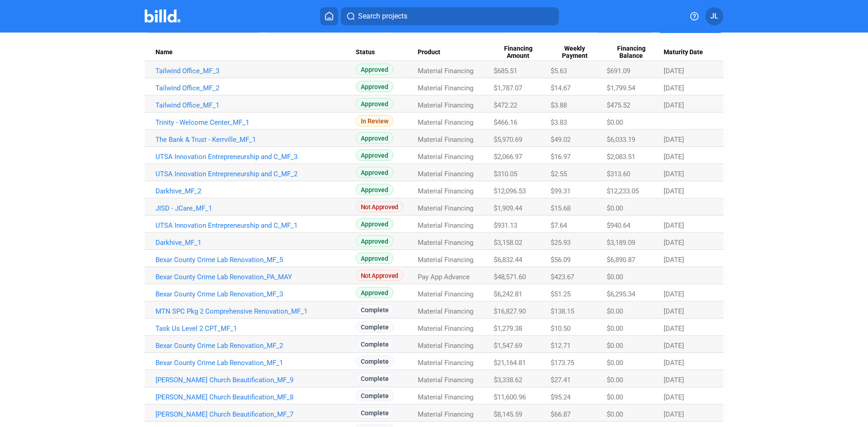 The height and width of the screenshot is (427, 868). I want to click on span: $940.64, so click(618, 225).